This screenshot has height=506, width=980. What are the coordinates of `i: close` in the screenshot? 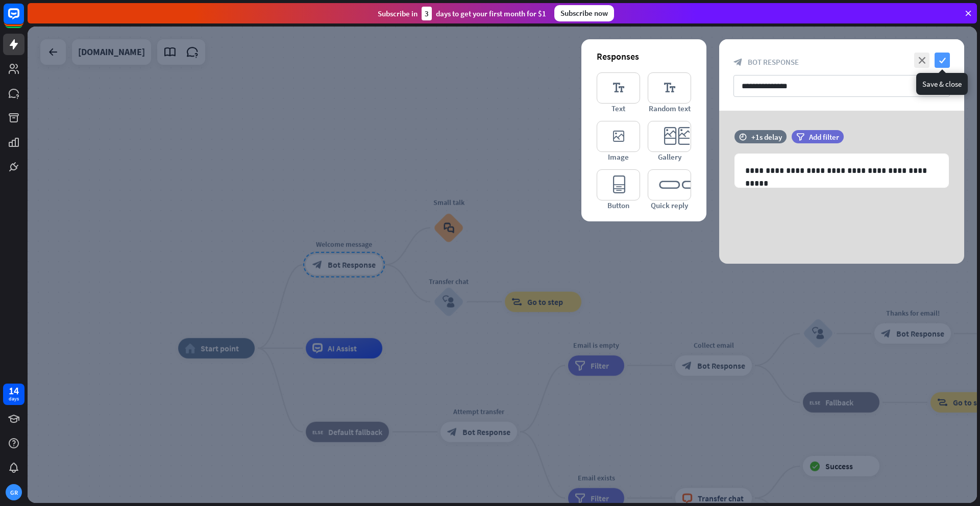 It's located at (922, 61).